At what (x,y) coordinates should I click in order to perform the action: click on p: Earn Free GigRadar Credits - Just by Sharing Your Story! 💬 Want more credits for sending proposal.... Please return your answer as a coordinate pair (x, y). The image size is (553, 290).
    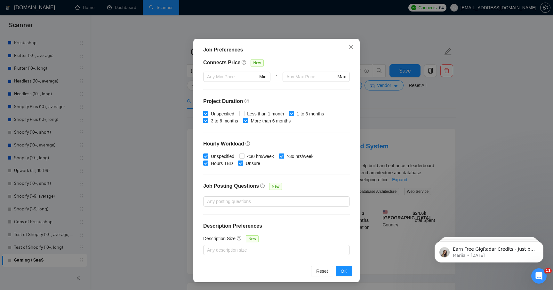
    Looking at the image, I should click on (69, 21).